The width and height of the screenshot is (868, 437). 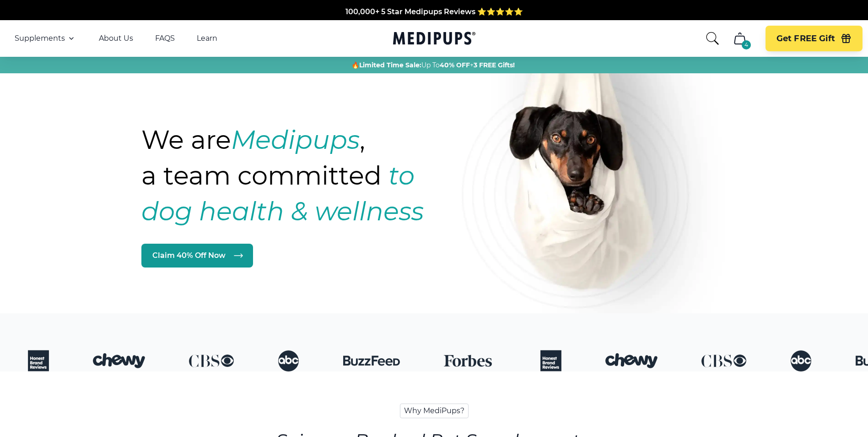 What do you see at coordinates (806, 39) in the screenshot?
I see `span: Get FREE Gift` at bounding box center [806, 39].